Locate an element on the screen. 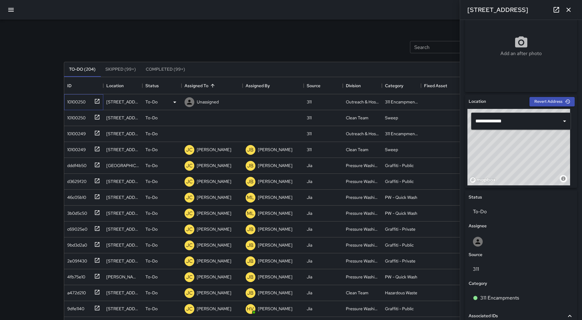  div: 3b0d5c50 is located at coordinates (76, 212).